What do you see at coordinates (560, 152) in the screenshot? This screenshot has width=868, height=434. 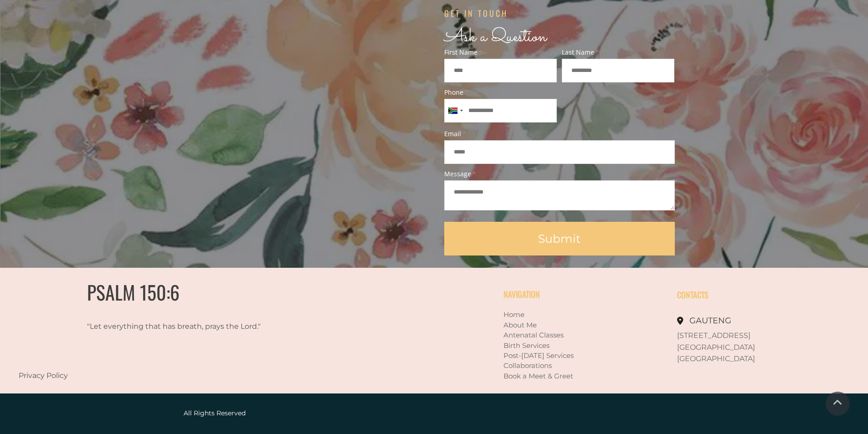 I see `input: Email` at bounding box center [560, 152].